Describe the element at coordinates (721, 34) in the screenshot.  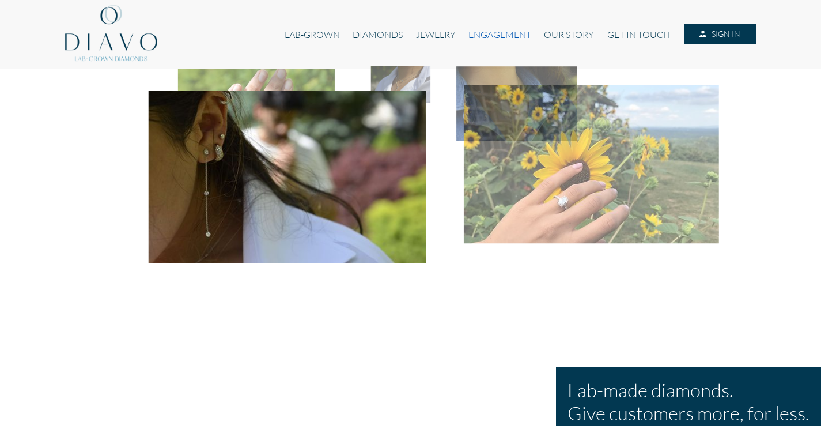
I see `a: SIGN IN` at that location.